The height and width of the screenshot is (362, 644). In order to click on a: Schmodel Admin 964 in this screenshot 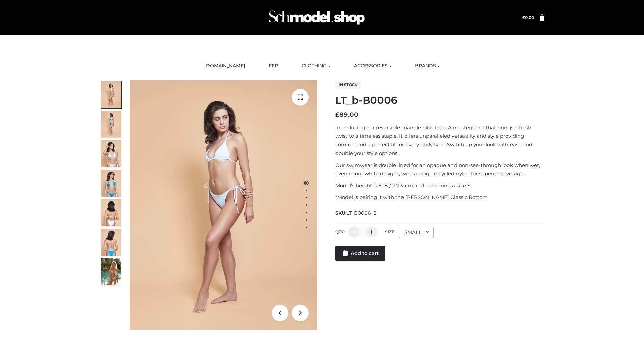, I will do `click(317, 17)`.